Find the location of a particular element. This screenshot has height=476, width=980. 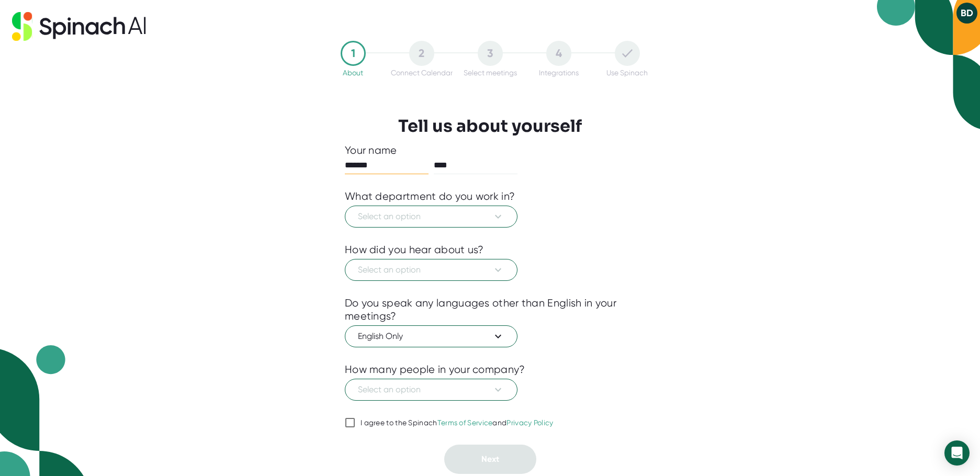

div: Open Intercom Messenger is located at coordinates (956, 452).